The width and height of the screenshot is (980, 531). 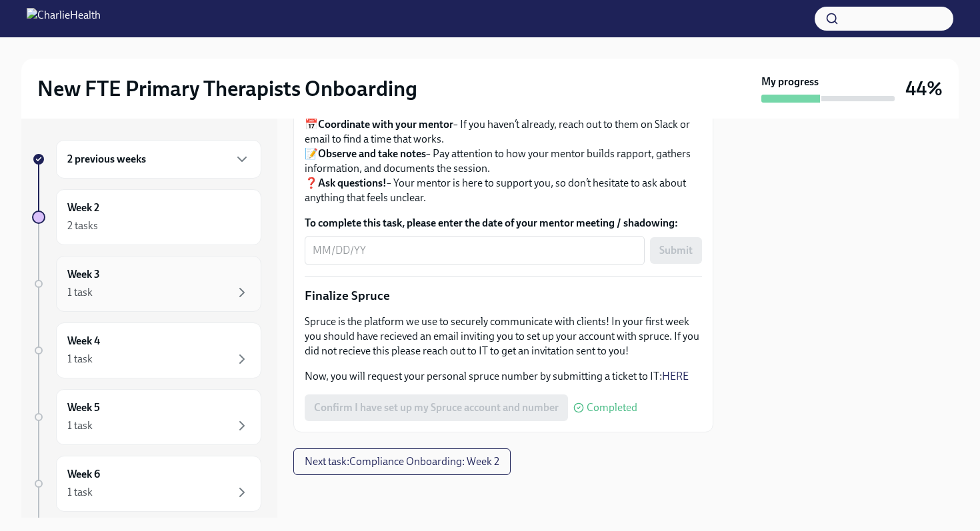 I want to click on a: Week 51 task, so click(x=146, y=417).